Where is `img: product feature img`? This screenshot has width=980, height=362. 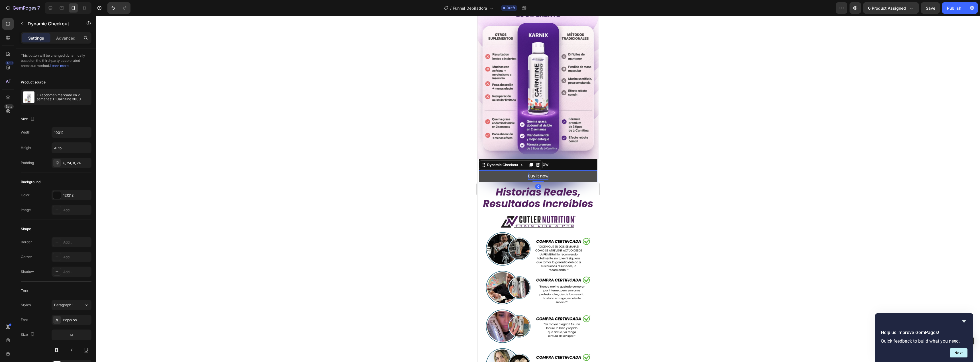
img: product feature img is located at coordinates (29, 98).